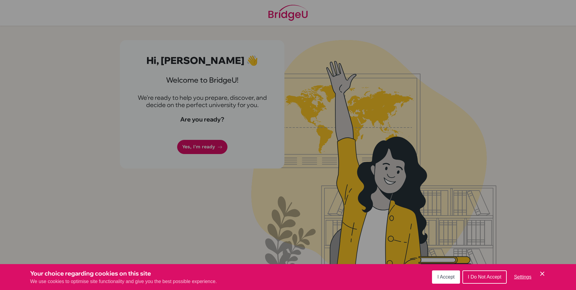 The width and height of the screenshot is (576, 290). Describe the element at coordinates (123, 281) in the screenshot. I see `p: We use cookies to optimise site functionality and give you the best possible experience.` at that location.